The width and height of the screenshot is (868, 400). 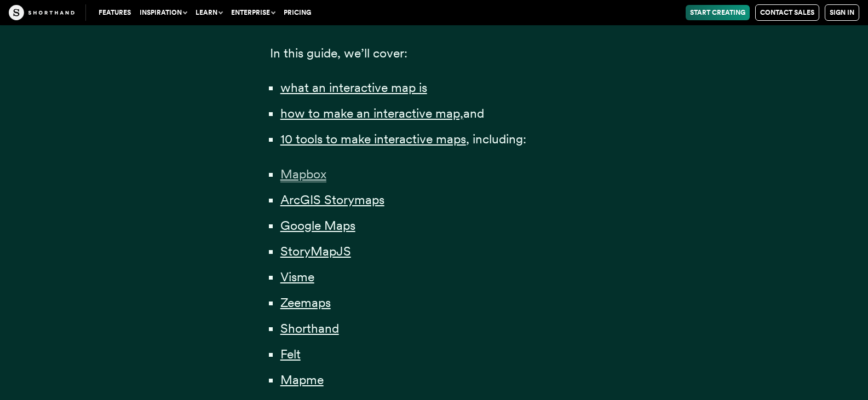 I want to click on img: The Craft, so click(x=42, y=12).